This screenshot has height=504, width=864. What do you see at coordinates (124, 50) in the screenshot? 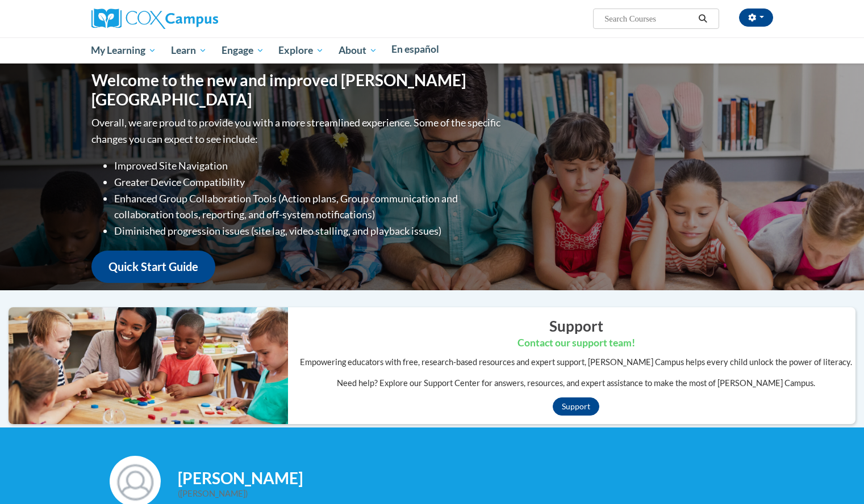
I see `a: My Learning` at bounding box center [124, 50].